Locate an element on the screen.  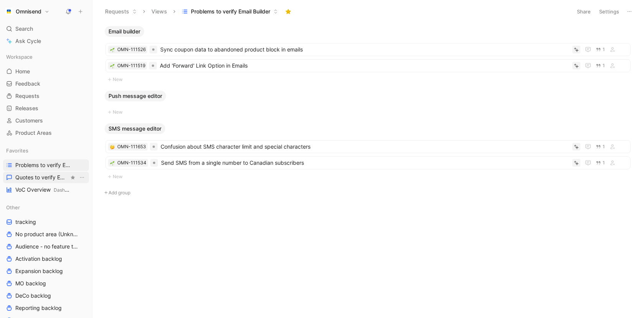
a: 🌱OMN-111534Send SMS from a single number to Canadian subscribers1 is located at coordinates (368, 163).